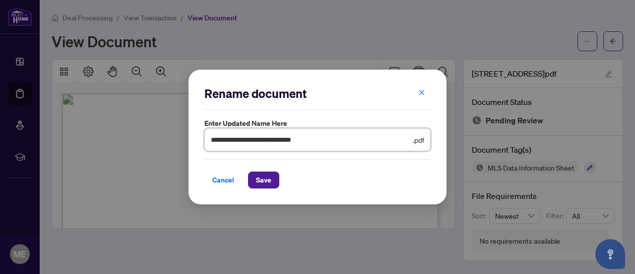  I want to click on label: Enter updated name here, so click(318, 123).